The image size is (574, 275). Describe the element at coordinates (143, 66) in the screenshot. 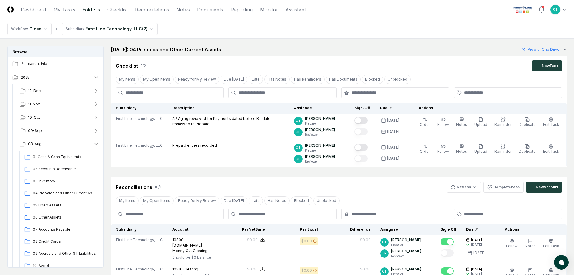

I see `div: 2 / 2` at that location.